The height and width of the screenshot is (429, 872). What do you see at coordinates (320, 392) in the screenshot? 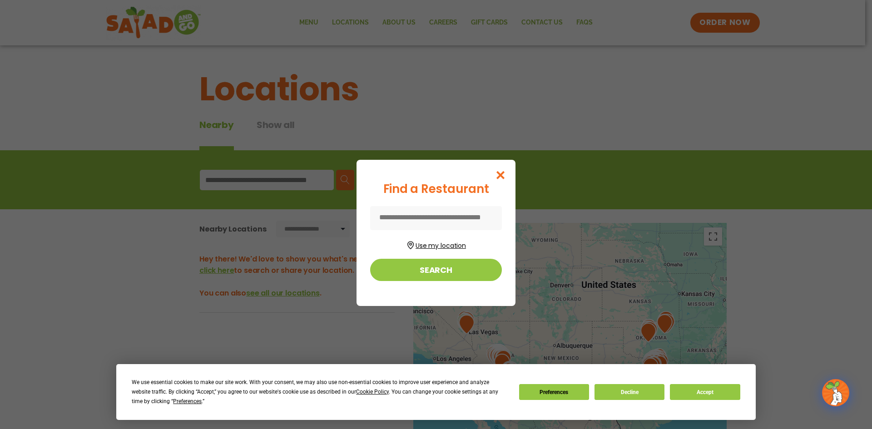
I see `div: We use essential cookies to make our site work. With your consent, we may also use non-essential ...` at bounding box center [320, 392].